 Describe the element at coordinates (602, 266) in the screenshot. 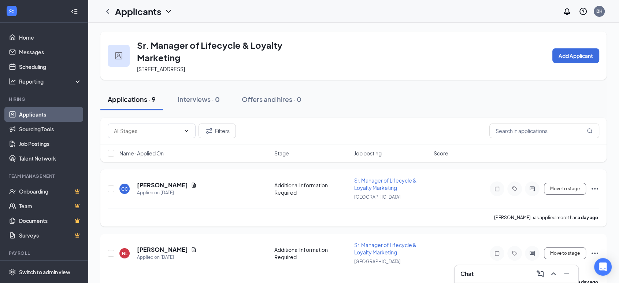

I see `div: Open Intercom Messenger` at that location.